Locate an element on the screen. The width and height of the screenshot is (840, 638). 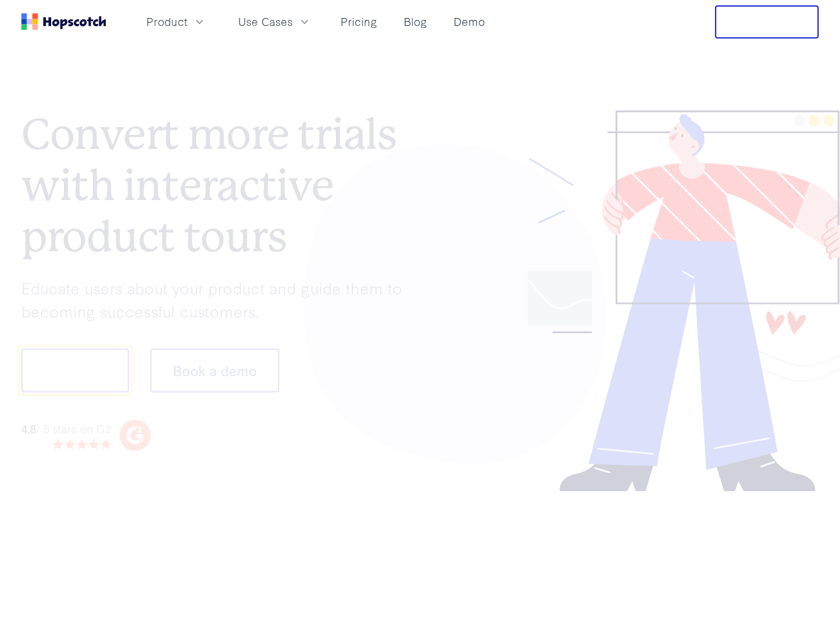
strong: 4.8 is located at coordinates (28, 427).